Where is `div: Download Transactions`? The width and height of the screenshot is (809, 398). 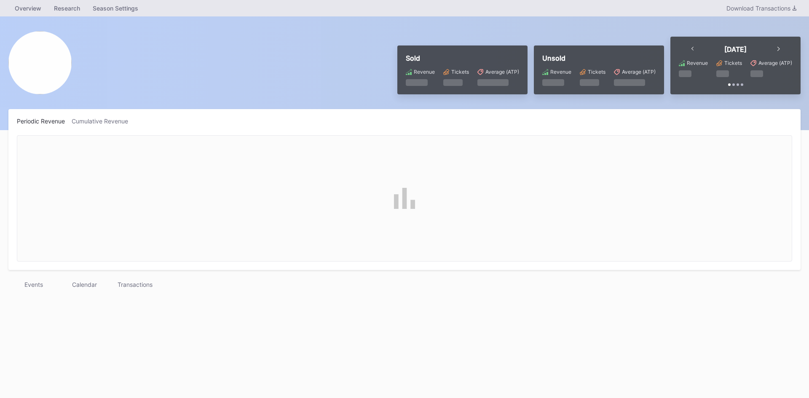 div: Download Transactions is located at coordinates (762, 8).